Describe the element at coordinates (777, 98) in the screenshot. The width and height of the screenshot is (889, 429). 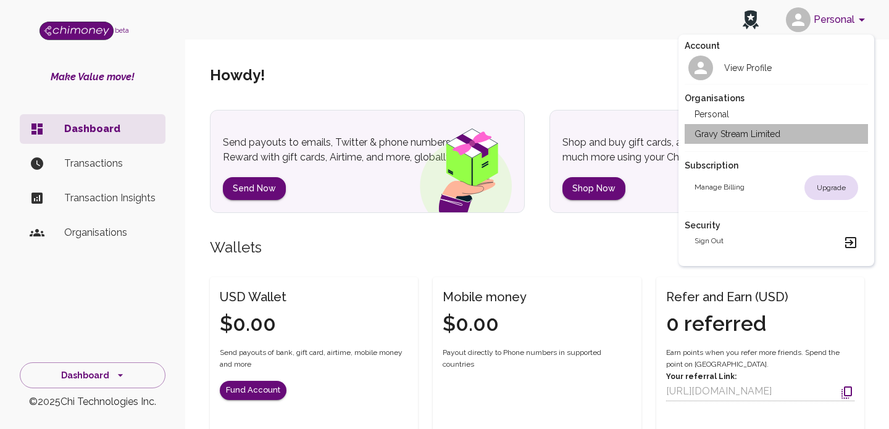
I see `h2: Organisations` at that location.